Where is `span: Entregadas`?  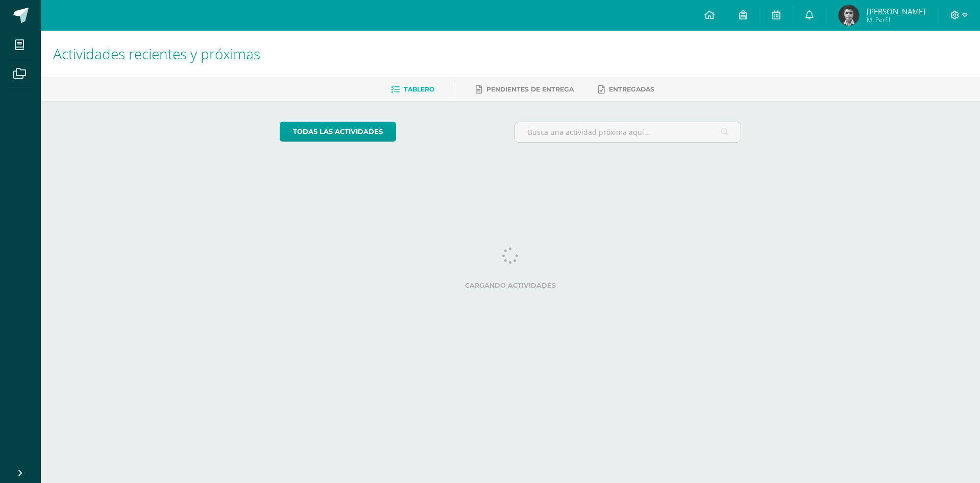
span: Entregadas is located at coordinates (631, 89).